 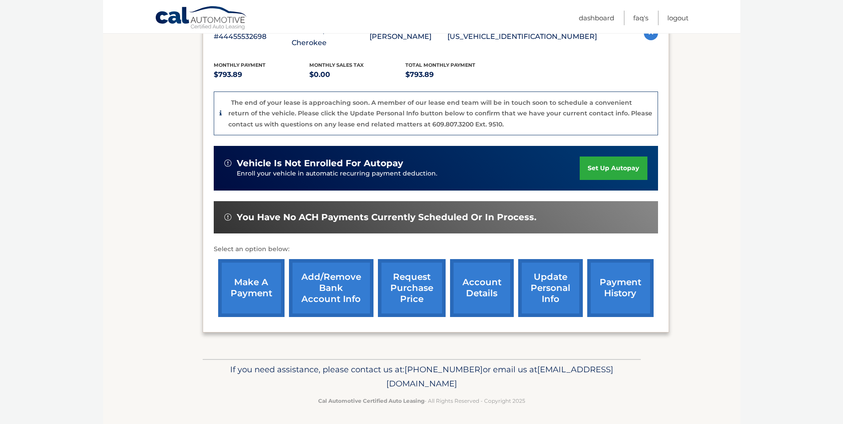 What do you see at coordinates (482, 288) in the screenshot?
I see `a: account details` at bounding box center [482, 288].